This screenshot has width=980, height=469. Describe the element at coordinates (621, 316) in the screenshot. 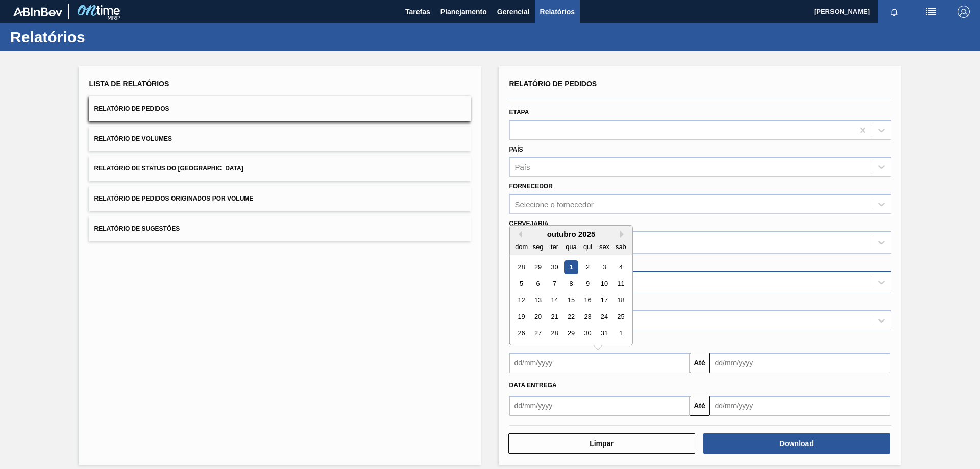

I see `div: Choose sábado, 25 de outubro de 2025` at that location.